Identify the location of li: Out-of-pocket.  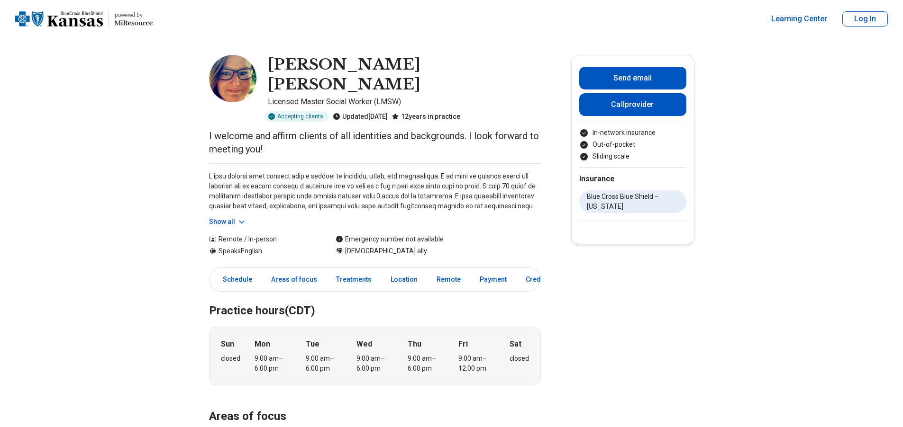
(633, 145).